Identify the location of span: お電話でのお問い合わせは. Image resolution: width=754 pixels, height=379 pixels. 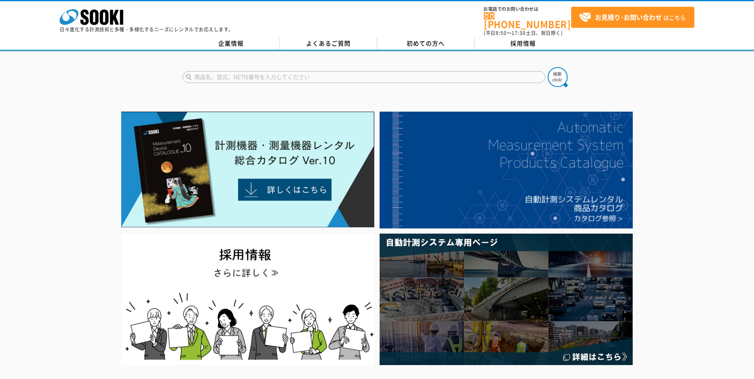
(527, 9).